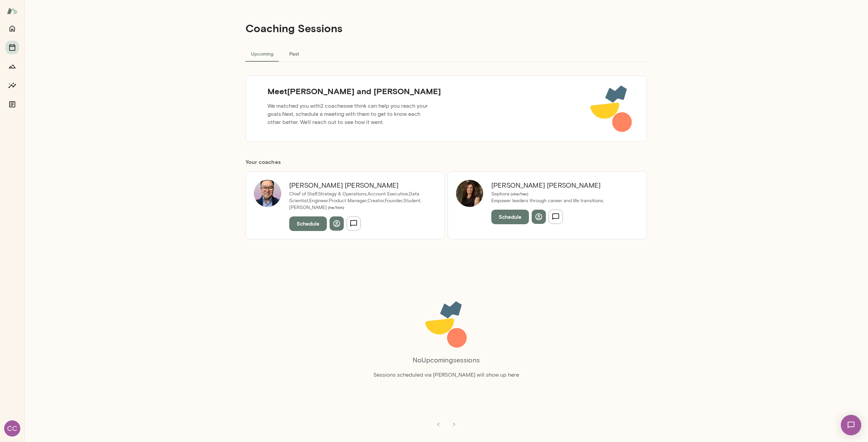 Image resolution: width=868 pixels, height=442 pixels. I want to click on span: ( he/him ), so click(335, 208).